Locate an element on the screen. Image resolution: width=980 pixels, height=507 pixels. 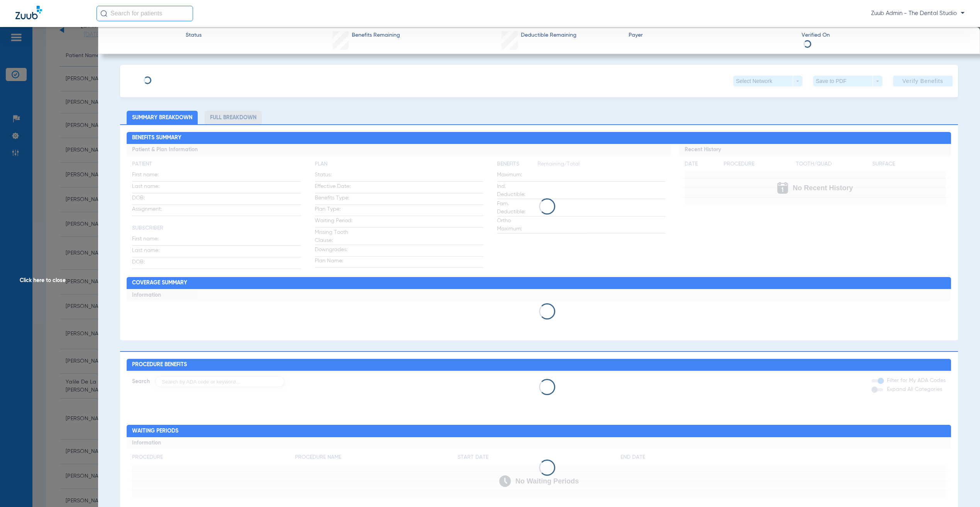
h2: Procedure Benefits is located at coordinates (539, 365).